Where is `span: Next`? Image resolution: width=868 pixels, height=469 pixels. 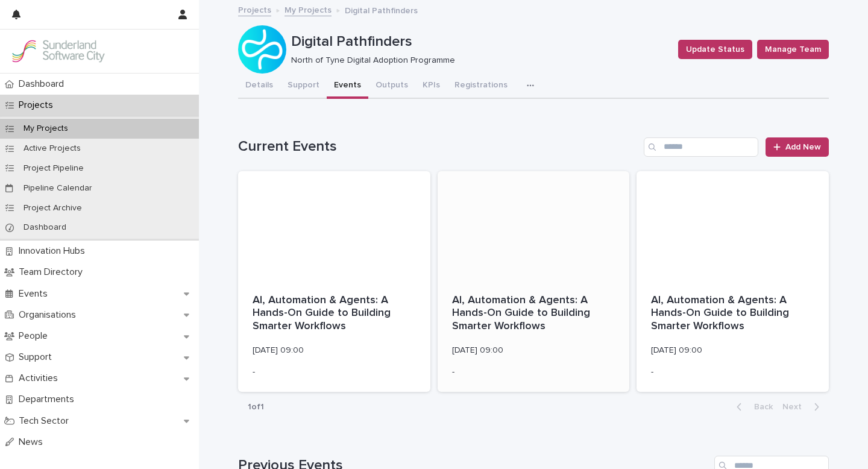
span: Next is located at coordinates (796, 407).